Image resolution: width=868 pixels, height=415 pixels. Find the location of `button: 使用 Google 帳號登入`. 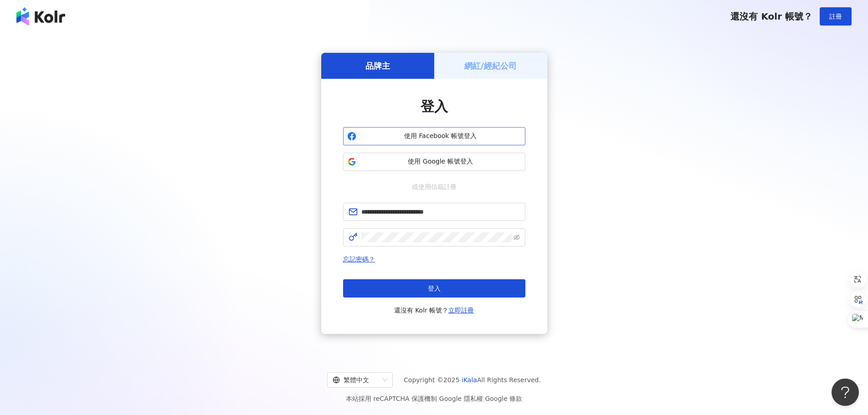

button: 使用 Google 帳號登入 is located at coordinates (434, 162).